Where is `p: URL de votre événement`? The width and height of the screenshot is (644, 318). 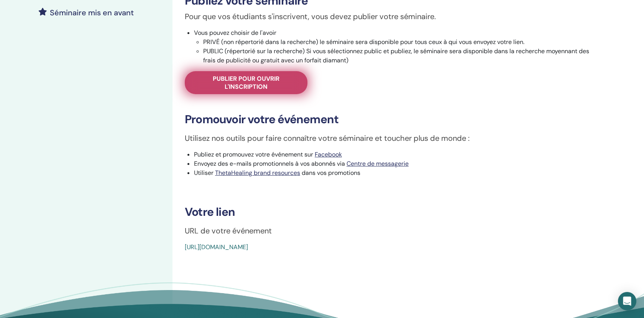 p: URL de votre événement is located at coordinates (387, 231).